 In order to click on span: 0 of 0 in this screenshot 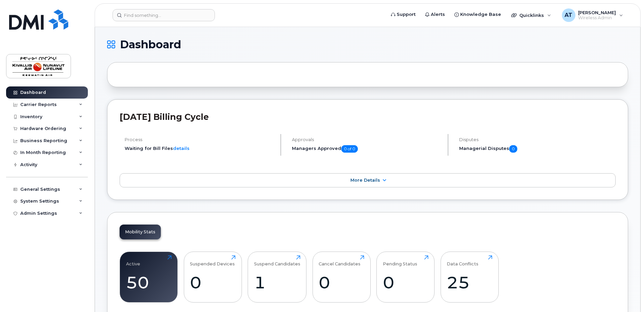, I will do `click(350, 149)`.